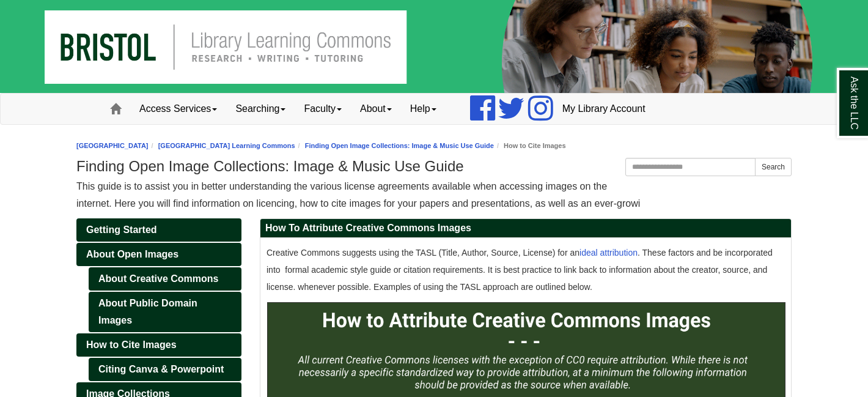 The width and height of the screenshot is (868, 397). Describe the element at coordinates (159, 344) in the screenshot. I see `a: How to Cite Images` at that location.